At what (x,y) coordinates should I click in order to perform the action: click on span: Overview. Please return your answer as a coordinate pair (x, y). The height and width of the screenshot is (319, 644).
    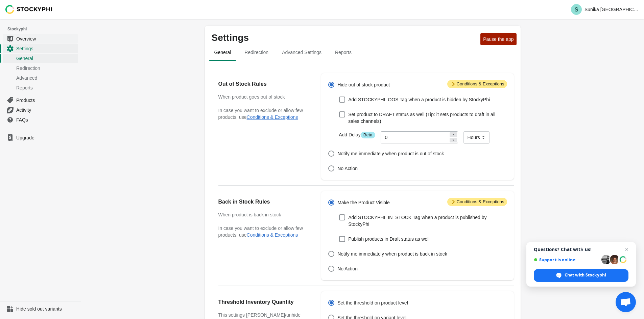
    Looking at the image, I should click on (47, 39).